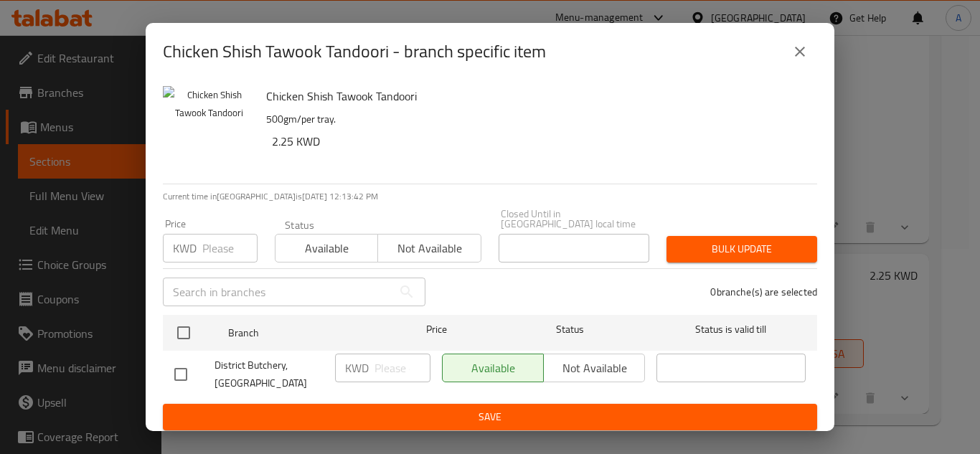  Describe the element at coordinates (742, 249) in the screenshot. I see `span: Bulk update` at that location.